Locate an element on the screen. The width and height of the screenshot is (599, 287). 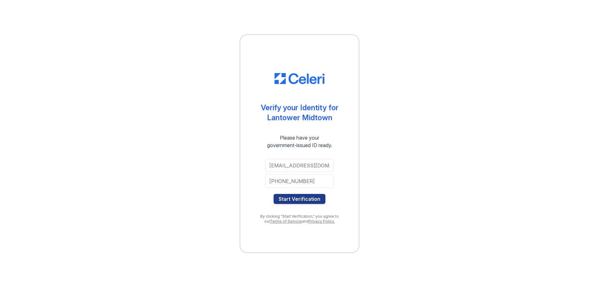
div: Please have your government-issued ID ready. is located at coordinates (299, 141).